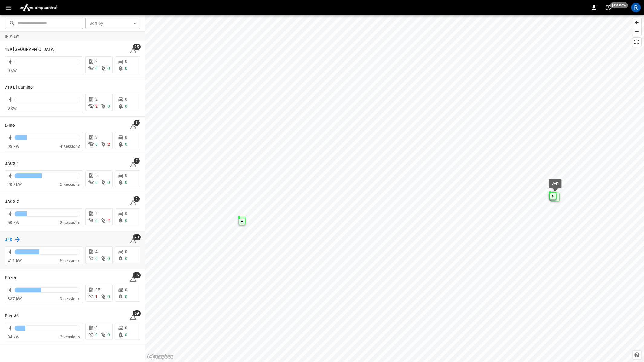  Describe the element at coordinates (608, 8) in the screenshot. I see `button: set refresh interval` at that location.